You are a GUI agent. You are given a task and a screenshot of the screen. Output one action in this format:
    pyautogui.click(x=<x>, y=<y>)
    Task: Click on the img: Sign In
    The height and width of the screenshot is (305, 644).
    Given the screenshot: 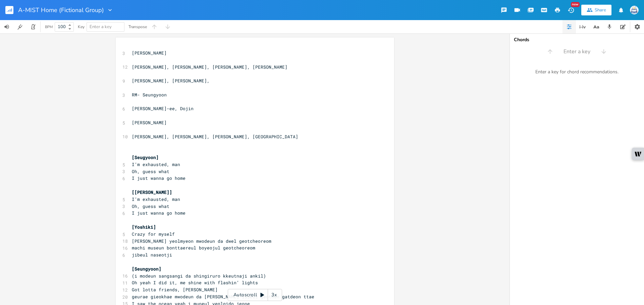 What is the action you would take?
    pyautogui.click(x=634, y=10)
    